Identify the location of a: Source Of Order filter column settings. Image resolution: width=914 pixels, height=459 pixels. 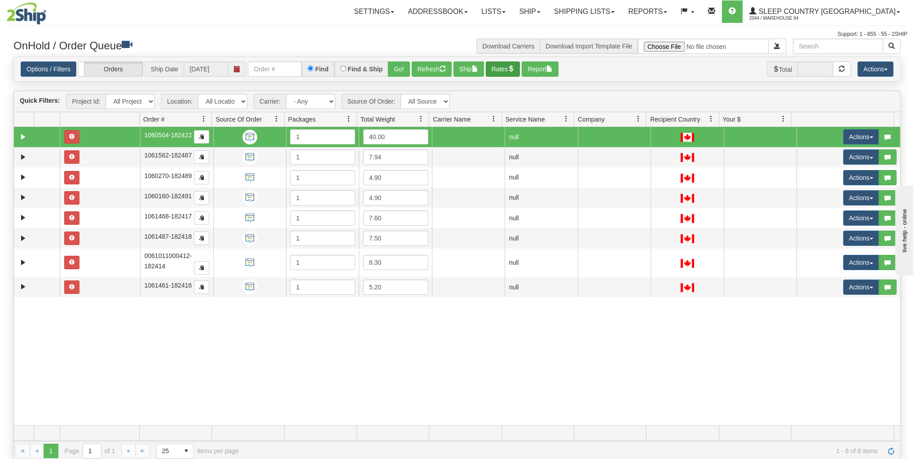
(276, 119).